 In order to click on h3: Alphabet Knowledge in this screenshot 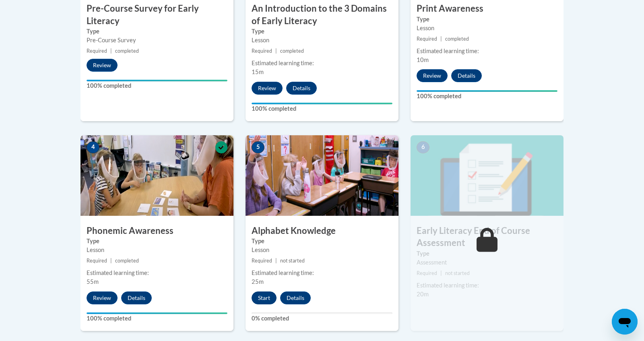, I will do `click(322, 230)`.